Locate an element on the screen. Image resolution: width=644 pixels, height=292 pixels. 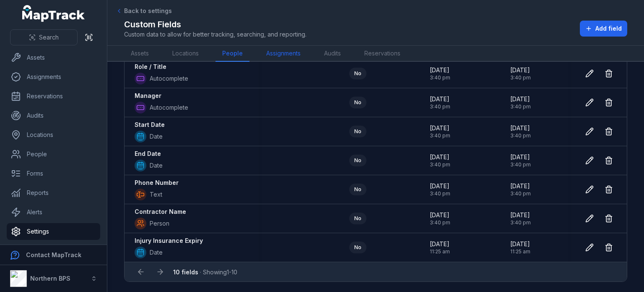
span: Search is located at coordinates (49, 37).